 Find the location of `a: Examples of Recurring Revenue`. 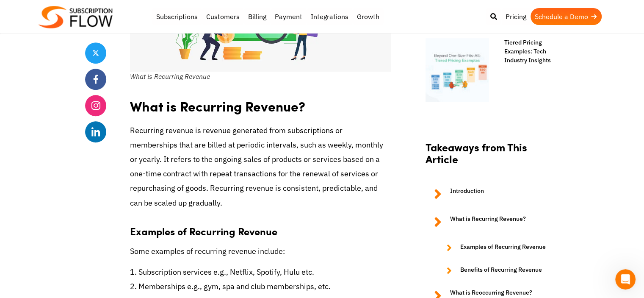

a: Examples of Recurring Revenue is located at coordinates (495, 247).